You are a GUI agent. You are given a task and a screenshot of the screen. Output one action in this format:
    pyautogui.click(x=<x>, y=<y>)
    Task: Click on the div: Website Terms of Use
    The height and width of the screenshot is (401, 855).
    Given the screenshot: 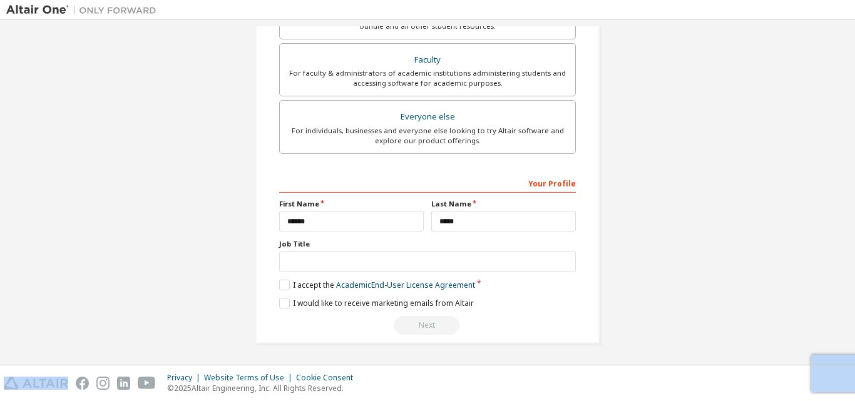 What is the action you would take?
    pyautogui.click(x=250, y=378)
    